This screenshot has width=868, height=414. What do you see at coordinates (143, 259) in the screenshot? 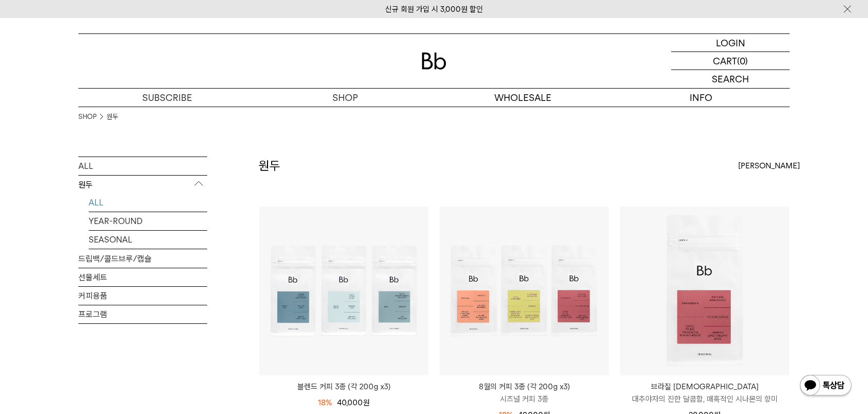
I see `a: 드립백/콜드브루/캡슐` at bounding box center [143, 259].